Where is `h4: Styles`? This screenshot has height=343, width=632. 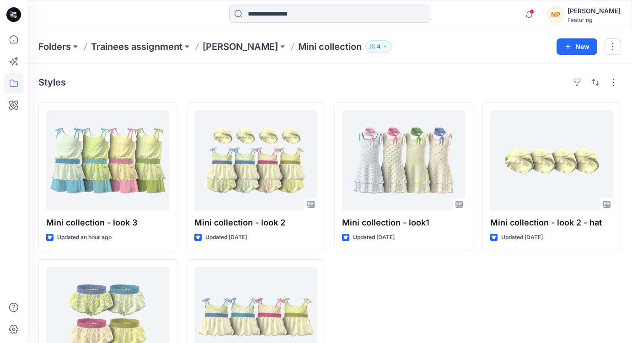 h4: Styles is located at coordinates (52, 82).